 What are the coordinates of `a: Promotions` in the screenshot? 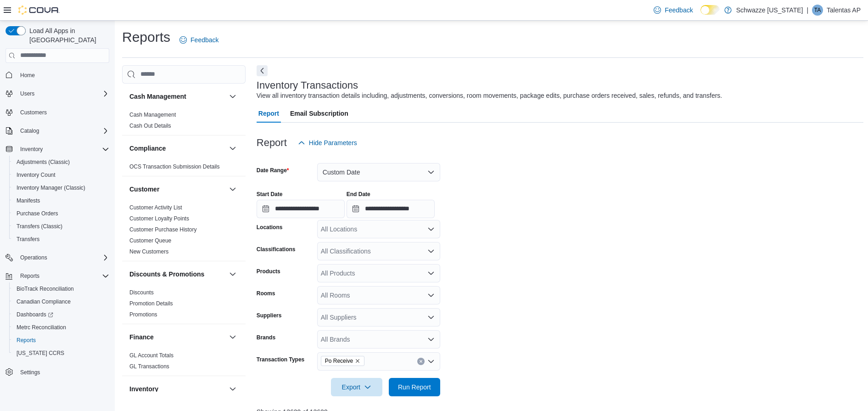 It's located at (144, 314).